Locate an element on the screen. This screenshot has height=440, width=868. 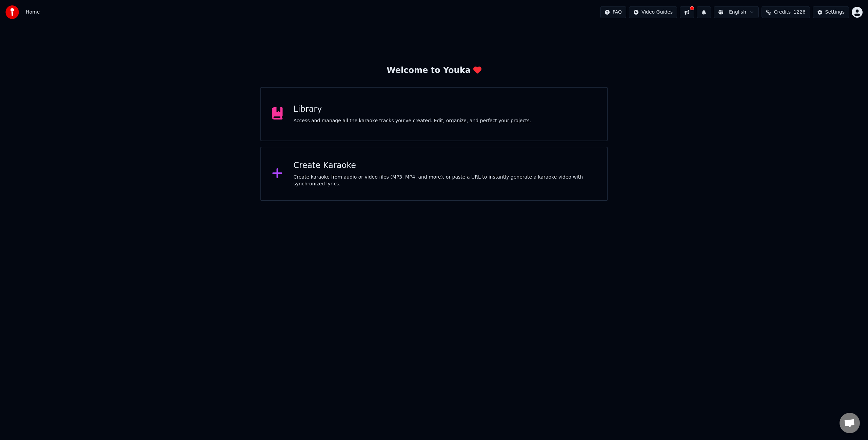
div: Create Karaoke is located at coordinates (444, 165).